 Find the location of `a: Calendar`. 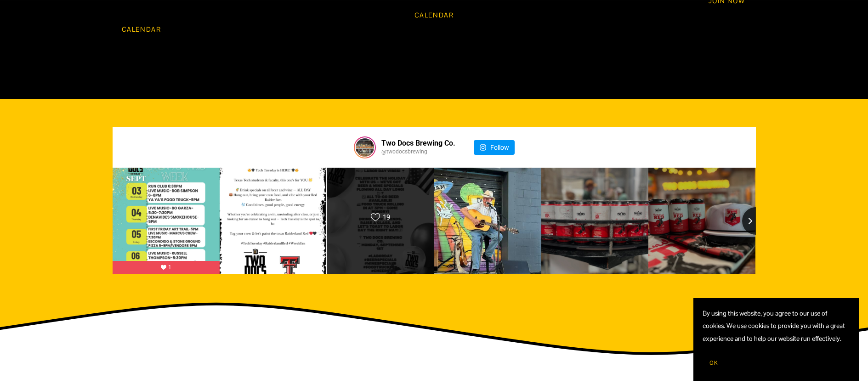

a: Calendar is located at coordinates (434, 15).